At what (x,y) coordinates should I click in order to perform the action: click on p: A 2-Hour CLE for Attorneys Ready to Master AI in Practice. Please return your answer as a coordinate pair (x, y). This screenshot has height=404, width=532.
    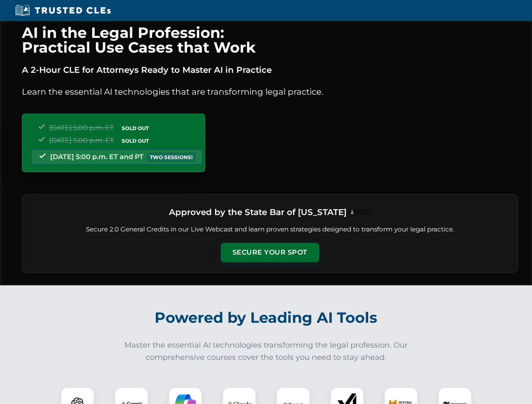
    Looking at the image, I should click on (270, 70).